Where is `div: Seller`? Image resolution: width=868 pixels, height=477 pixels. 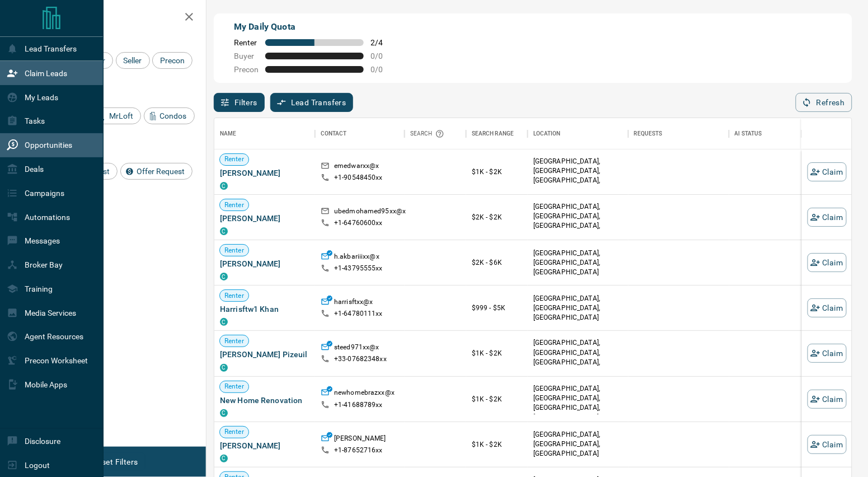 div: Seller is located at coordinates (133, 61).